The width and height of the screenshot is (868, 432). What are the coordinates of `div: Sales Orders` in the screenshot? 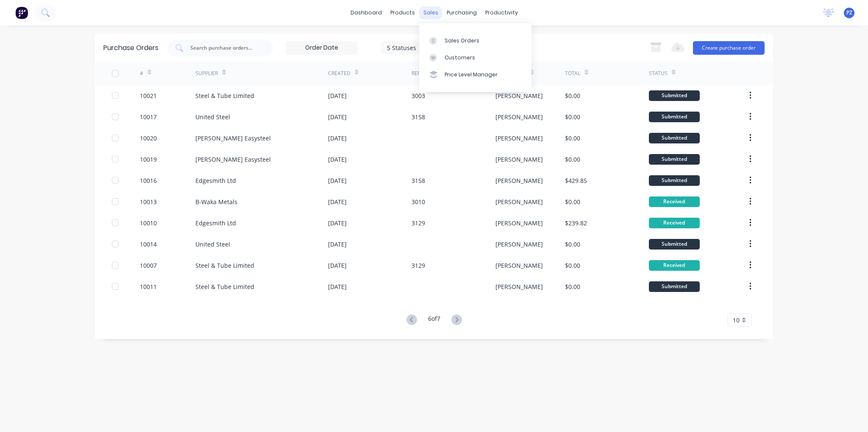 It's located at (462, 40).